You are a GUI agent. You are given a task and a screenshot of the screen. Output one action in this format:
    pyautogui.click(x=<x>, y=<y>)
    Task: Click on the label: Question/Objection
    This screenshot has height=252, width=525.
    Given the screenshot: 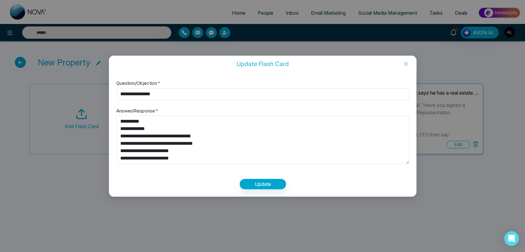 What is the action you would take?
    pyautogui.click(x=138, y=83)
    